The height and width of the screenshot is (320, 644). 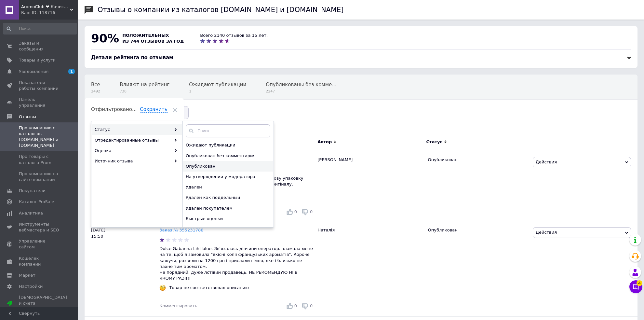 I want to click on div: Детали рейтинга по отзывам, so click(x=361, y=58).